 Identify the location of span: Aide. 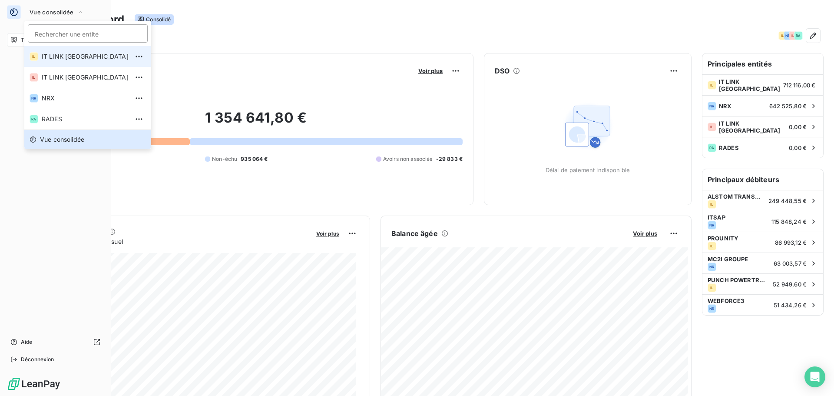
(26, 342).